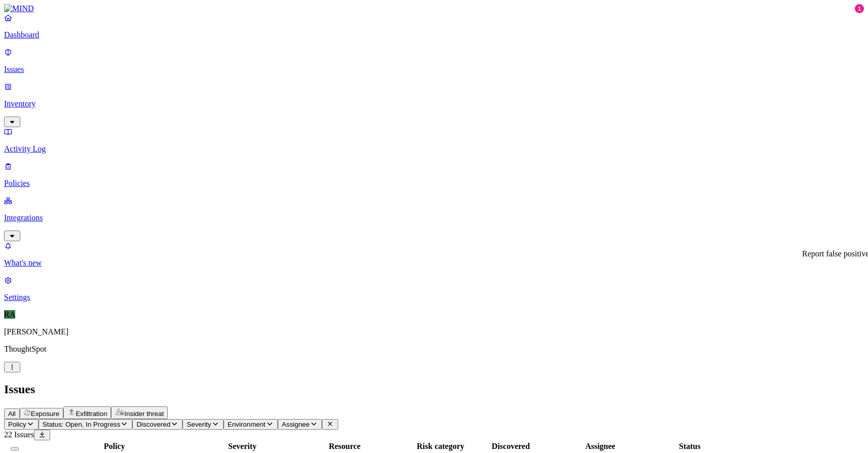 This screenshot has height=453, width=868. What do you see at coordinates (434, 263) in the screenshot?
I see `p: What's new` at bounding box center [434, 263].